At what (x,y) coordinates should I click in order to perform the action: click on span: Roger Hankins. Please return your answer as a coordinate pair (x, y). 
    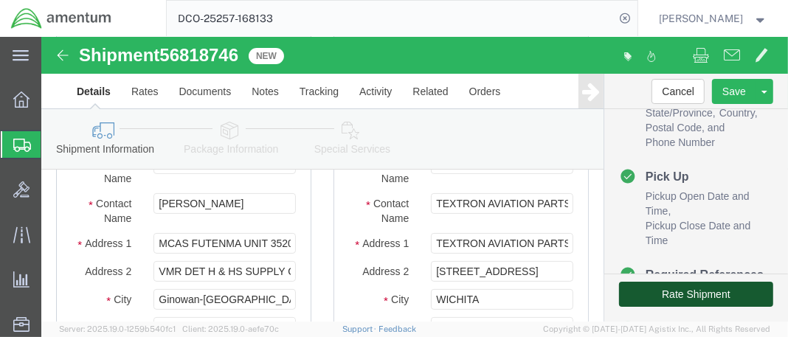
    Looking at the image, I should click on (702, 18).